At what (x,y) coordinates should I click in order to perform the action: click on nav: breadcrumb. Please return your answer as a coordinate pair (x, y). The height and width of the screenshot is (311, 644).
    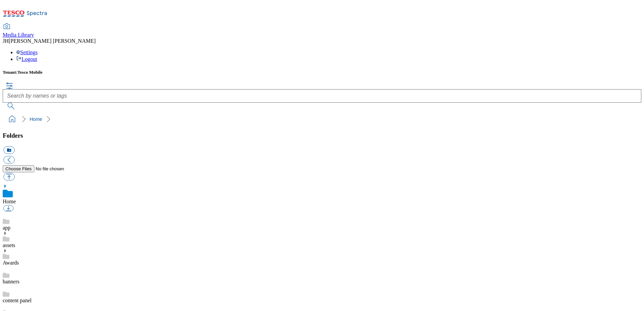
    Looking at the image, I should click on (322, 119).